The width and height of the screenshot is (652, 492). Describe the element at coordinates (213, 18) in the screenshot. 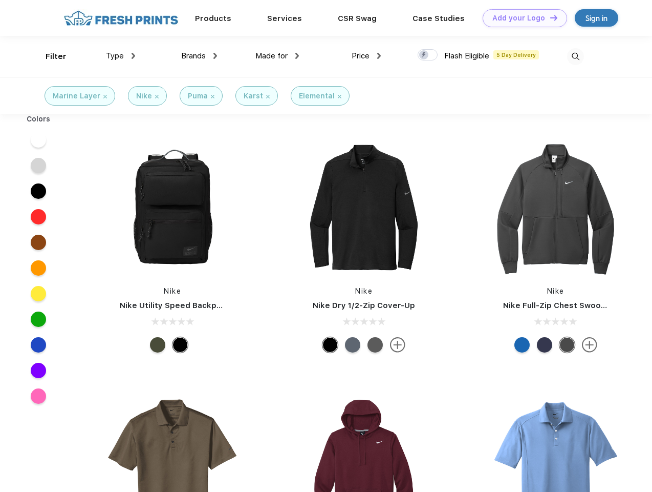

I see `a: Products` at that location.